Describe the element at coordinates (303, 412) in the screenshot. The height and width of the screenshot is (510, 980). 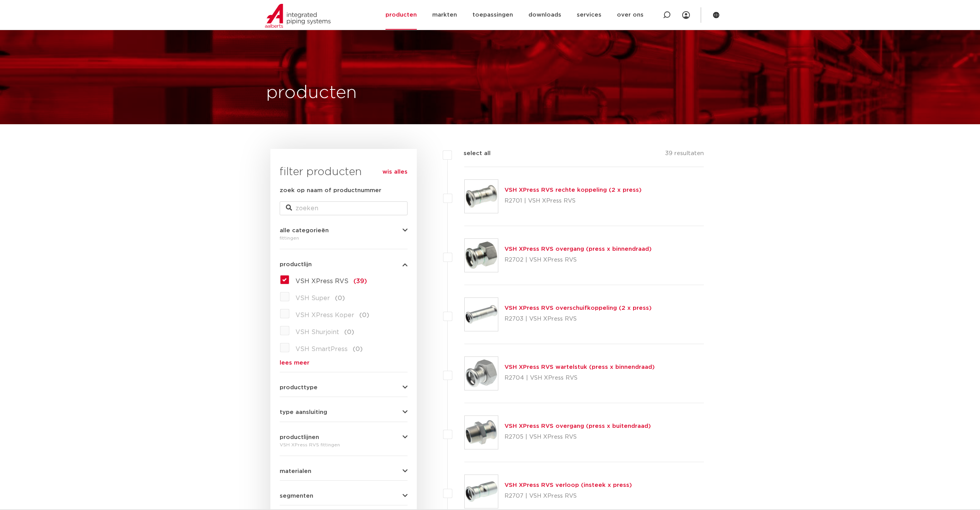
I see `span: type aansluiting` at that location.